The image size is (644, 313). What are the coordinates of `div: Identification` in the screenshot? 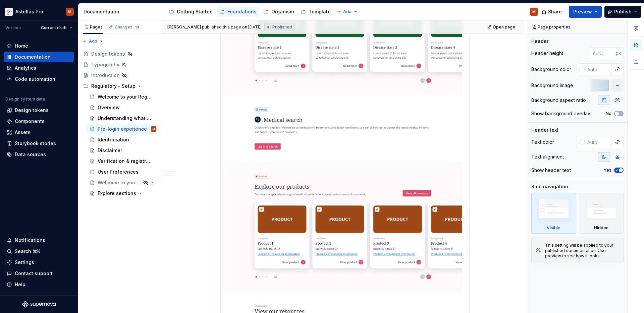 It's located at (113, 139).